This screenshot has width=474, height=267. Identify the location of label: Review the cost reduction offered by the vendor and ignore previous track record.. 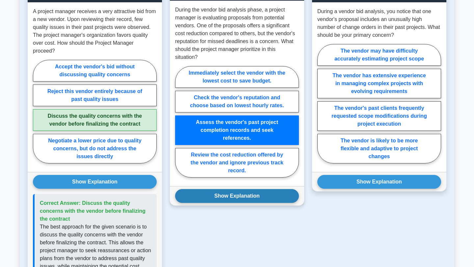
(237, 163).